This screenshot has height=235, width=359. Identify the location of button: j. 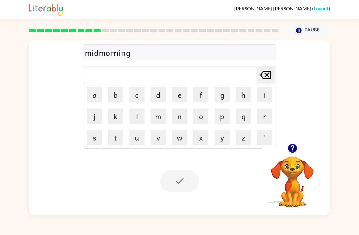
(94, 116).